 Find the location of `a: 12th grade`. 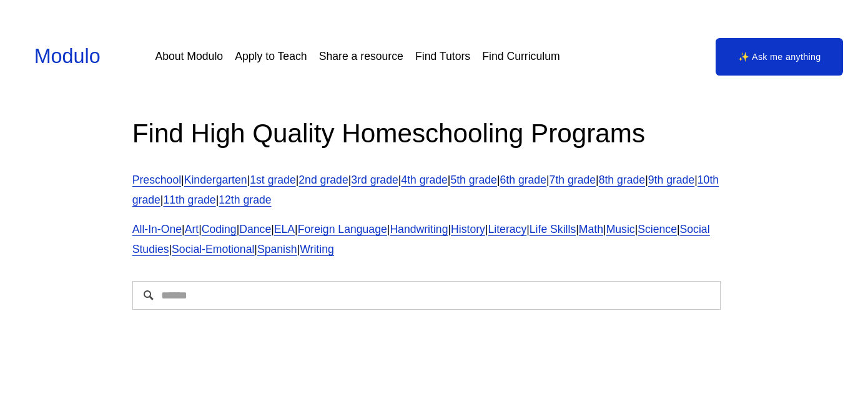

a: 12th grade is located at coordinates (245, 200).